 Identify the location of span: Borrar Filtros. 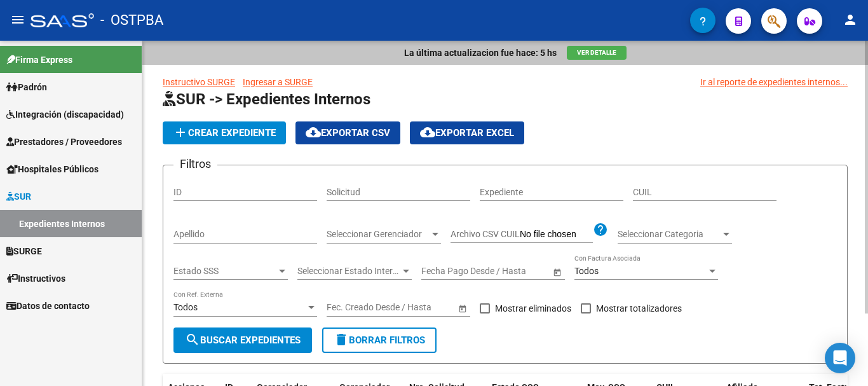
(380, 340).